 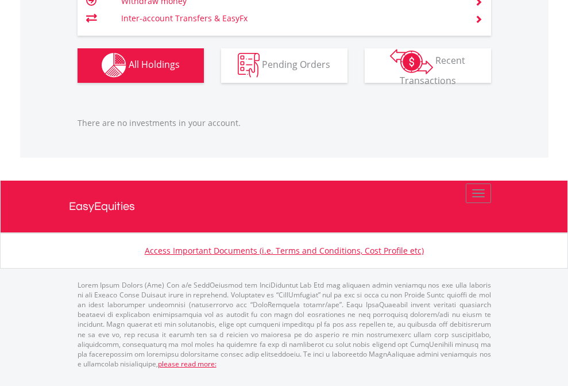 What do you see at coordinates (285, 206) in the screenshot?
I see `a: EasyEquities` at bounding box center [285, 206].